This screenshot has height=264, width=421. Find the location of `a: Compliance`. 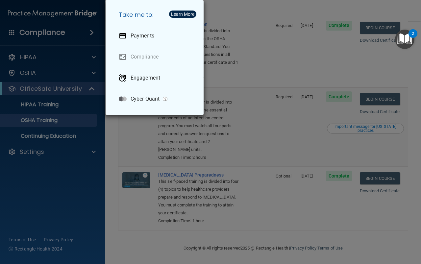

a: Compliance is located at coordinates (156, 57).